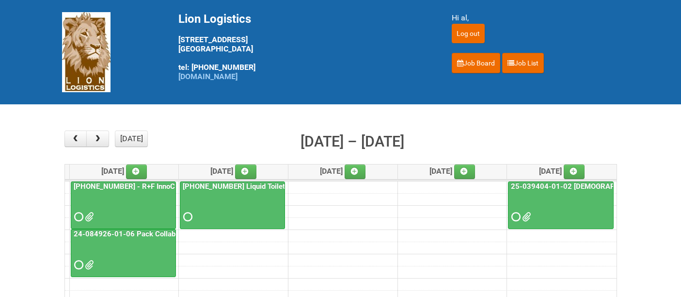 This screenshot has width=681, height=297. What do you see at coordinates (476, 63) in the screenshot?
I see `a: Job Board` at bounding box center [476, 63].